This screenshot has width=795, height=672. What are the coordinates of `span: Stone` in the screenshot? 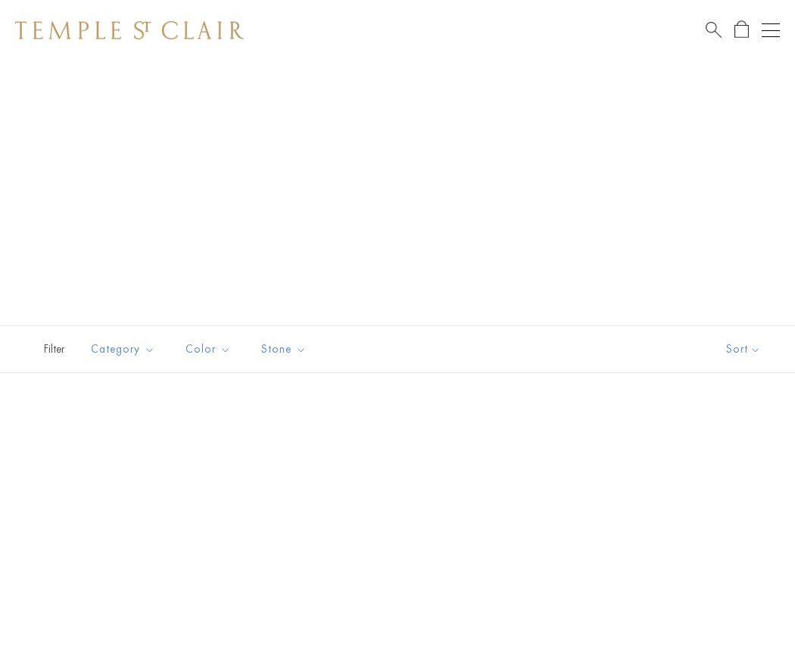 It's located at (285, 349).